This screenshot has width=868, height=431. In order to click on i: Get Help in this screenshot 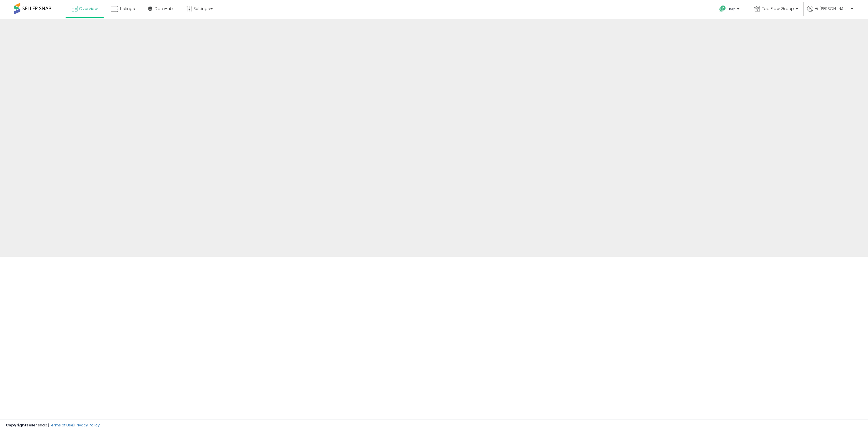, I will do `click(722, 8)`.